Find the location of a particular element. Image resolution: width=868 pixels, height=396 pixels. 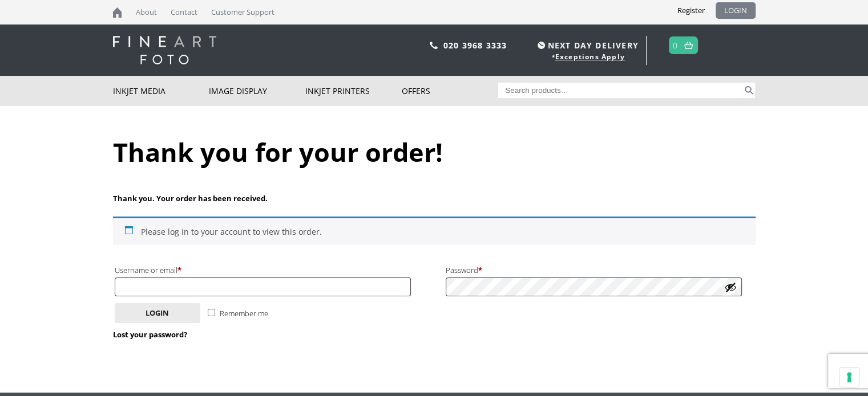

a: Inkjet Media is located at coordinates (161, 90).